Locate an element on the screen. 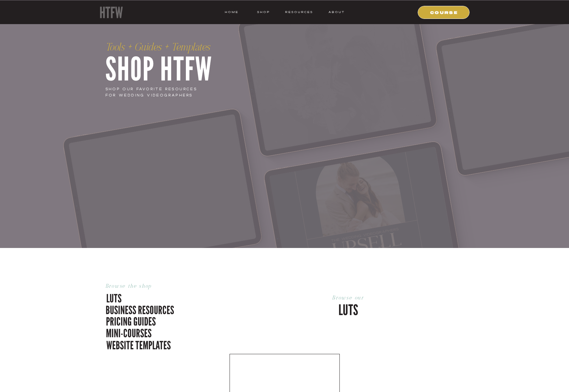 This screenshot has width=569, height=392. p: business resources is located at coordinates (144, 309).